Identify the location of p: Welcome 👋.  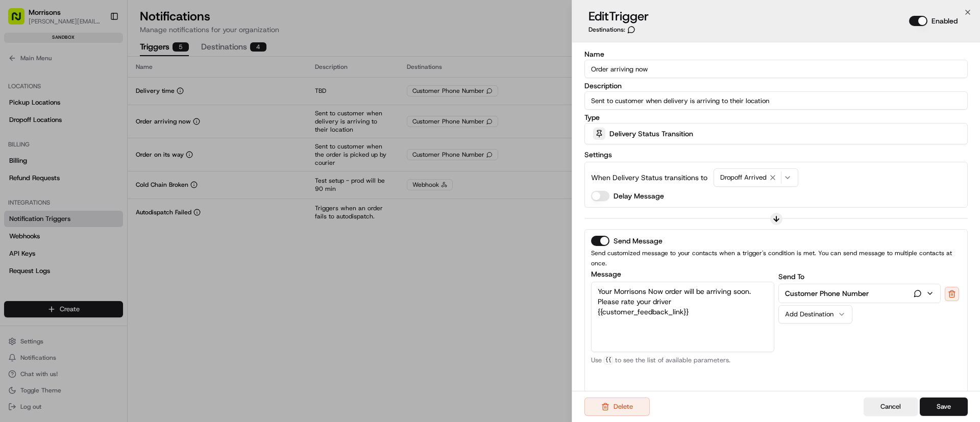
(98, 49).